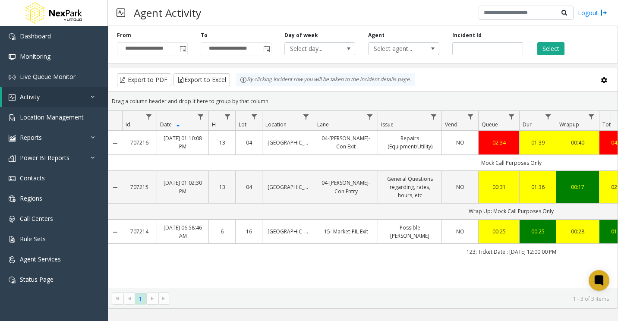 This screenshot has width=618, height=321. I want to click on span: Select agent..., so click(396, 49).